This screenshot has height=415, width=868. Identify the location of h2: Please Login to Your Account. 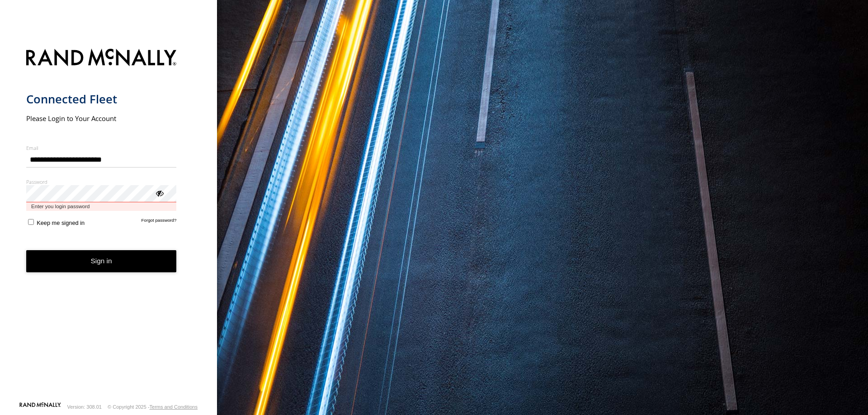
(101, 118).